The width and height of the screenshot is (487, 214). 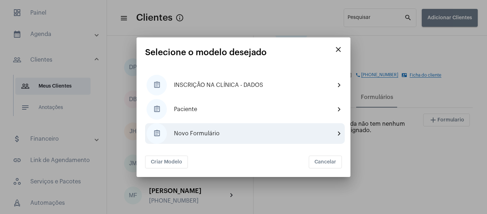 What do you see at coordinates (167, 162) in the screenshot?
I see `button: Criar Modelo` at bounding box center [167, 162].